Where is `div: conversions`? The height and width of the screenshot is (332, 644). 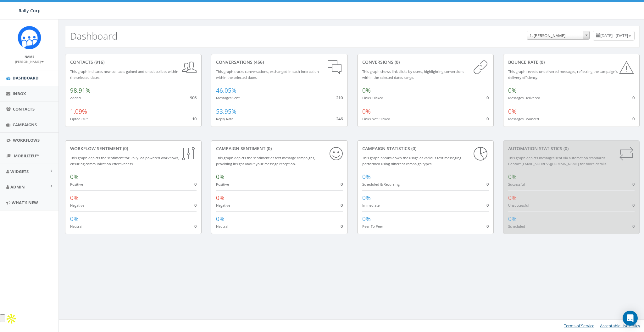 div: conversions is located at coordinates (426, 62).